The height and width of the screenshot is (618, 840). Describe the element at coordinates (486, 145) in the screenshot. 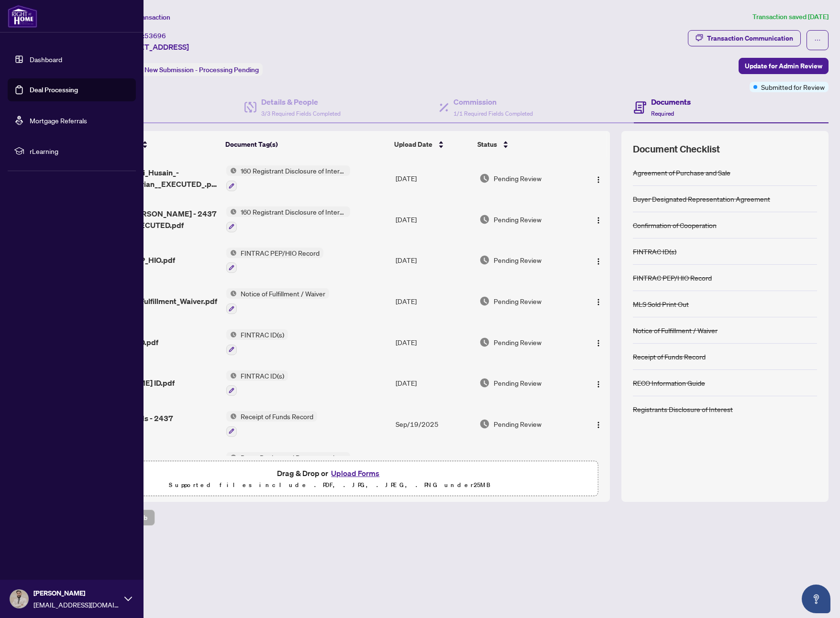

I see `span: Status` at that location.